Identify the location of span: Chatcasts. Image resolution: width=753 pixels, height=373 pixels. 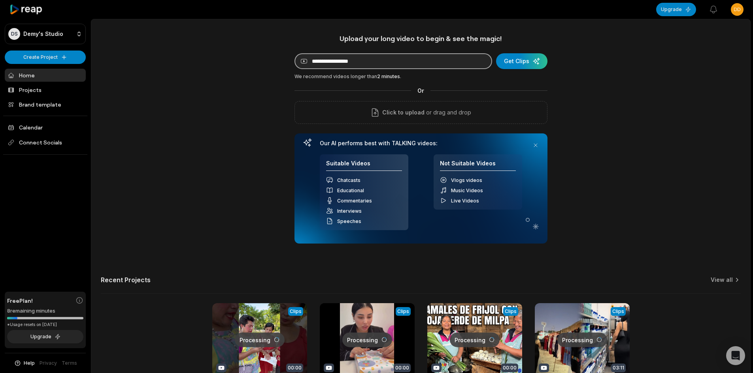
(348, 180).